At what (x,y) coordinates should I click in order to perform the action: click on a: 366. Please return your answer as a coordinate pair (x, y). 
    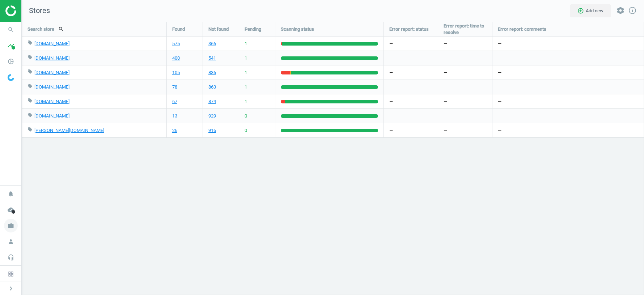
    Looking at the image, I should click on (212, 44).